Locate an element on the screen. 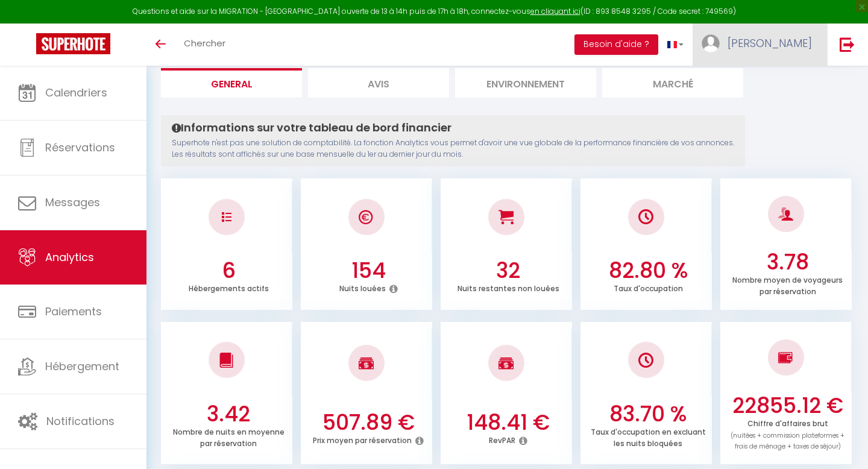 This screenshot has width=868, height=469. h3: 3.42 is located at coordinates (228, 414).